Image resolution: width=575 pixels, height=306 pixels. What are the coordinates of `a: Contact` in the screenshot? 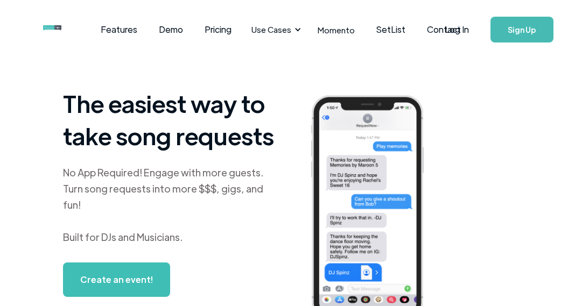 It's located at (443, 30).